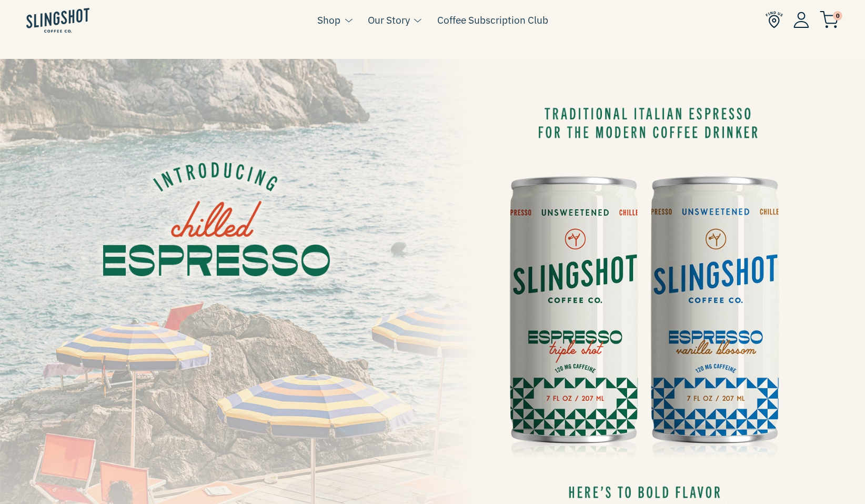  What do you see at coordinates (492, 20) in the screenshot?
I see `a: Coffee Subscription Club` at bounding box center [492, 20].